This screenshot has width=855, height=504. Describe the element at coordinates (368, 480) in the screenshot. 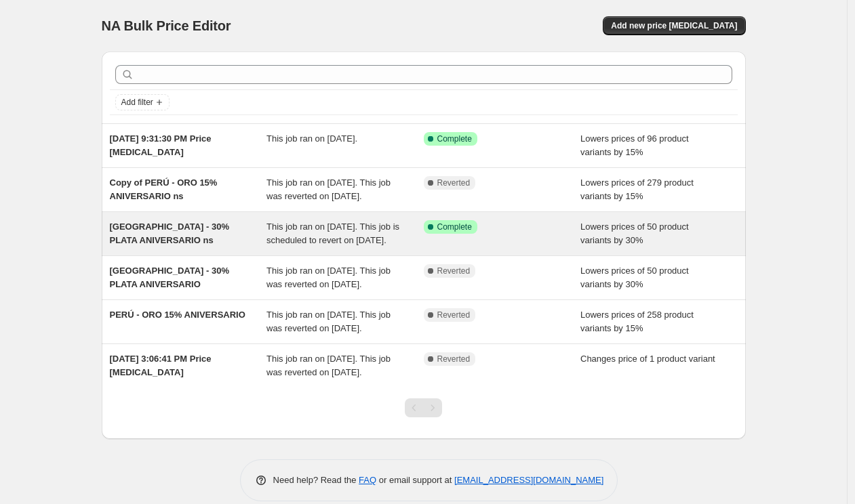

I see `a: FAQ` at that location.